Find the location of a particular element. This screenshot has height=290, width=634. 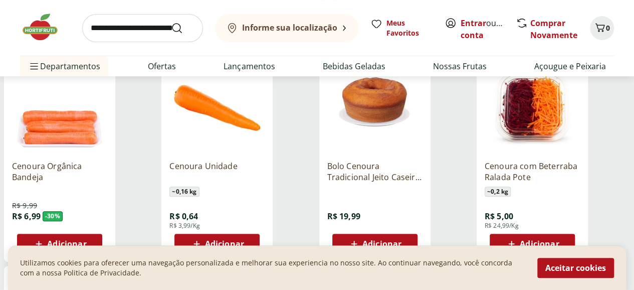

span: - 30 % is located at coordinates (53, 216).